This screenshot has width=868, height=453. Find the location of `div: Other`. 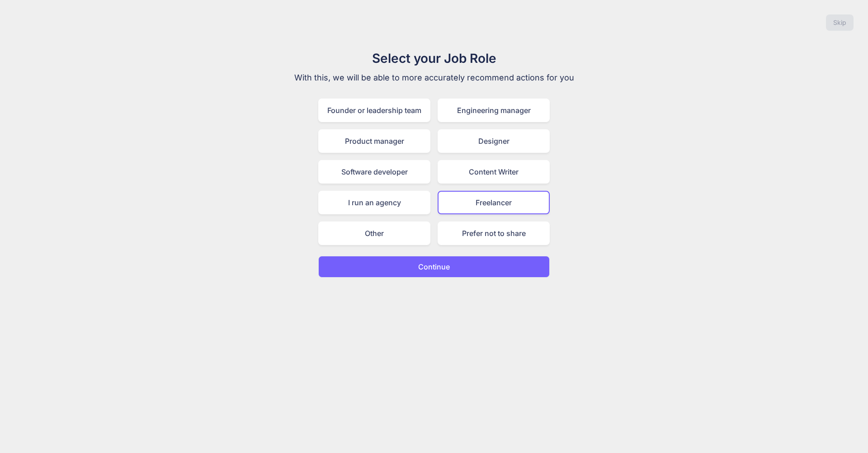

div: Other is located at coordinates (374, 233).